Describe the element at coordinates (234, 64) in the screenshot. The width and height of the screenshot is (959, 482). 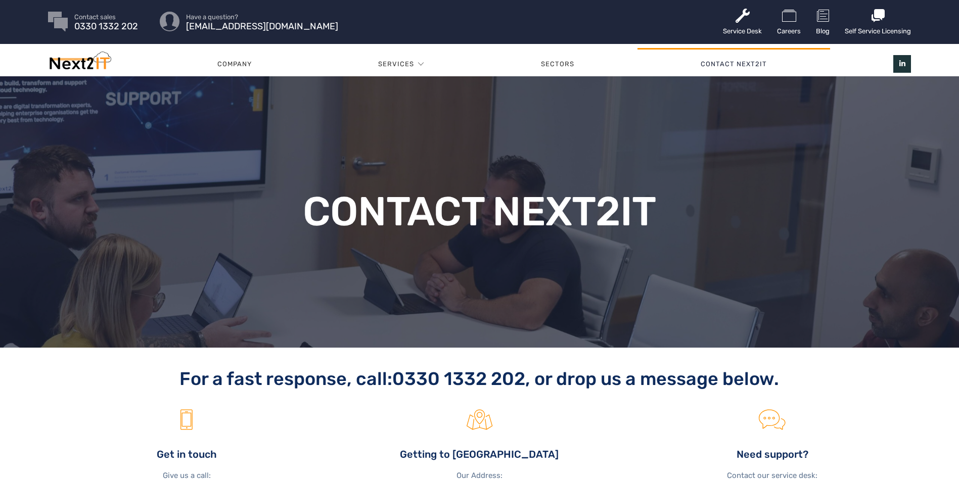
I see `a: Company` at that location.